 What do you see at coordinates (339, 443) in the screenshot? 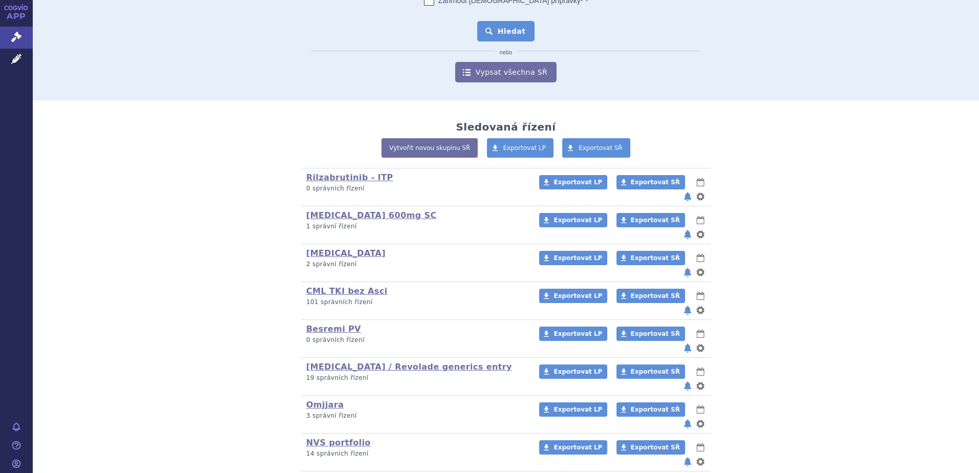
I see `a: NVS portfolio` at bounding box center [339, 443].